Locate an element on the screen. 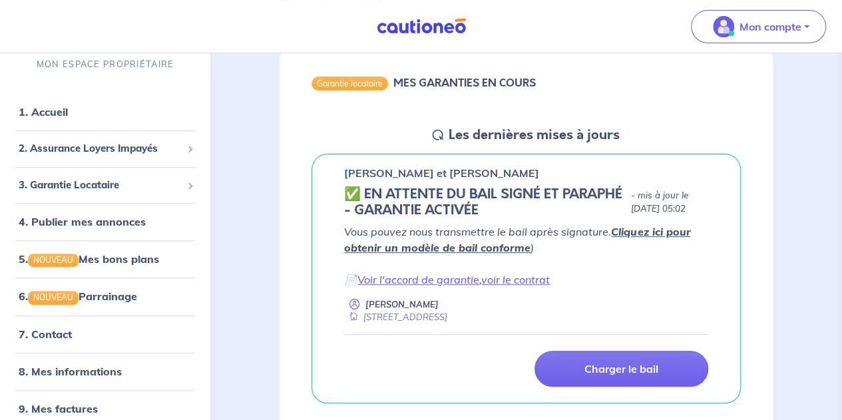  a: 6.NOUVEAUParrainage is located at coordinates (78, 296).